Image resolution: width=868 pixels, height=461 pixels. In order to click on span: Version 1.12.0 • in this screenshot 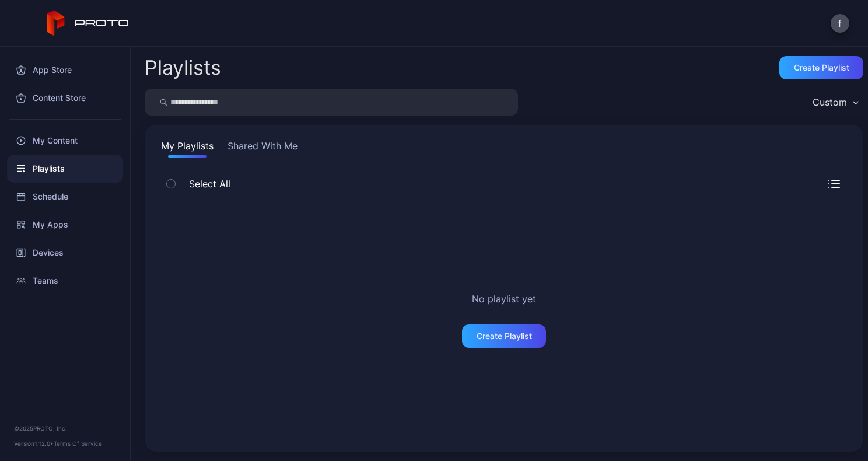, I will do `click(34, 443)`.